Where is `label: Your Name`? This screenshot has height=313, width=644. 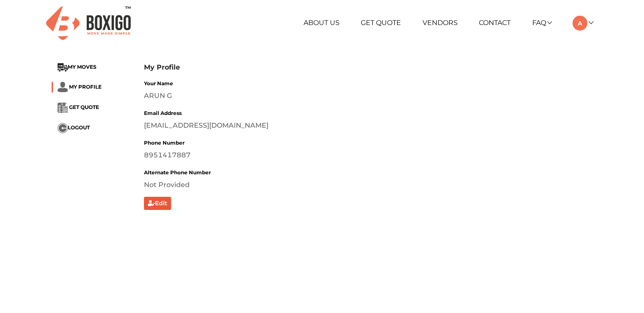 label: Your Name is located at coordinates (158, 83).